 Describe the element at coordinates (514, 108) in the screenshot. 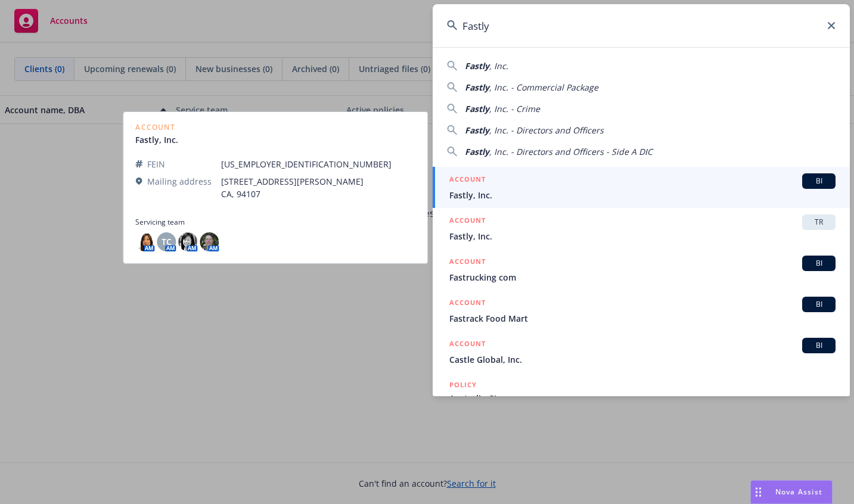

I see `span: , Inc. - Crime` at that location.